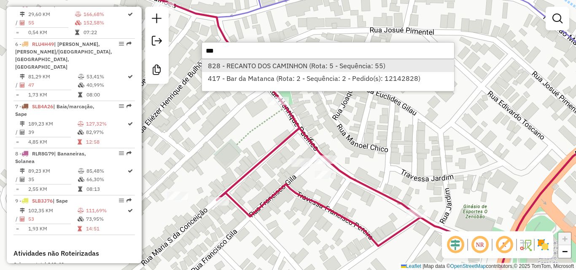  What do you see at coordinates (106, 132) in the screenshot?
I see `td: 82,97%` at bounding box center [106, 132].